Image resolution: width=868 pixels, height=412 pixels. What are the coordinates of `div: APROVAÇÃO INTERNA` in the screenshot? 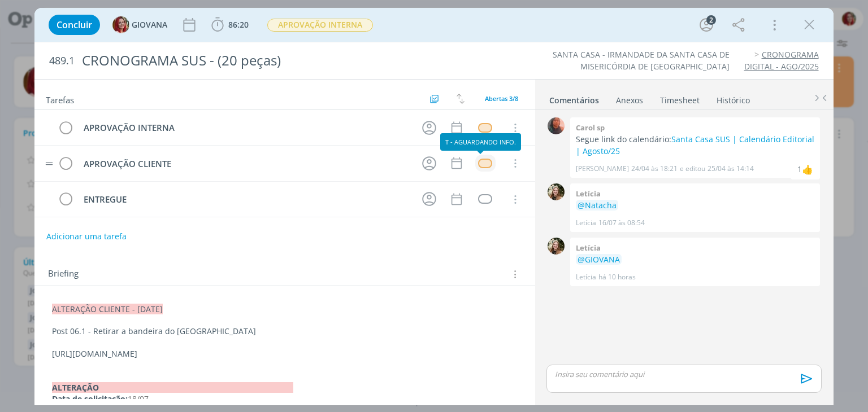 It's located at (245, 128).